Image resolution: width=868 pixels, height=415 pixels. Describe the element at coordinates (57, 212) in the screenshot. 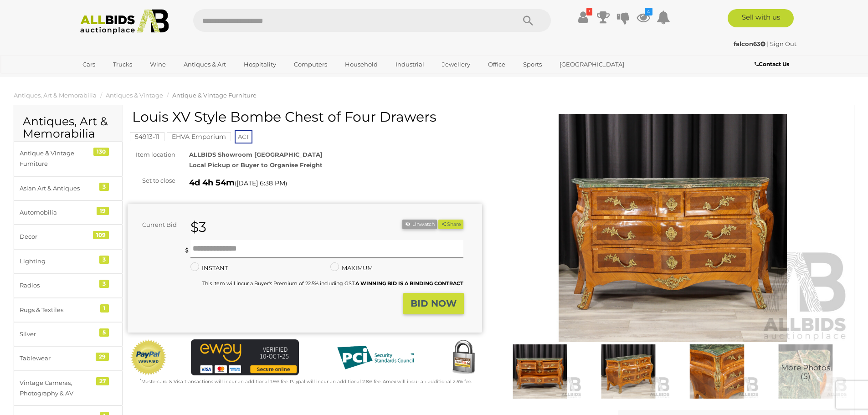

I see `div: Automobilia` at that location.